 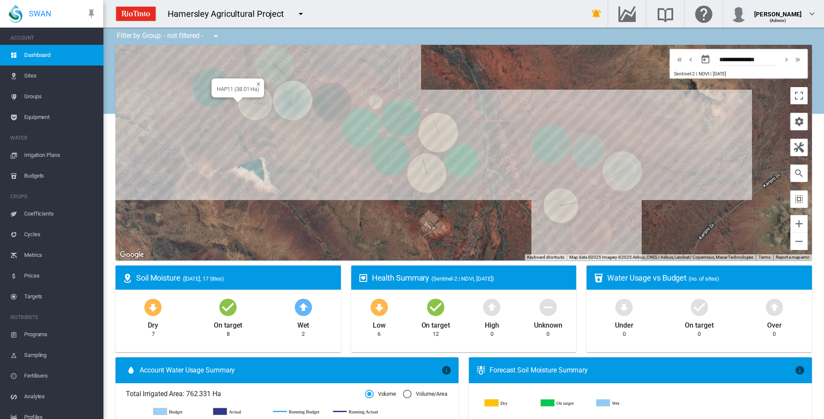 I want to click on span: ACCOUNT, so click(x=53, y=38).